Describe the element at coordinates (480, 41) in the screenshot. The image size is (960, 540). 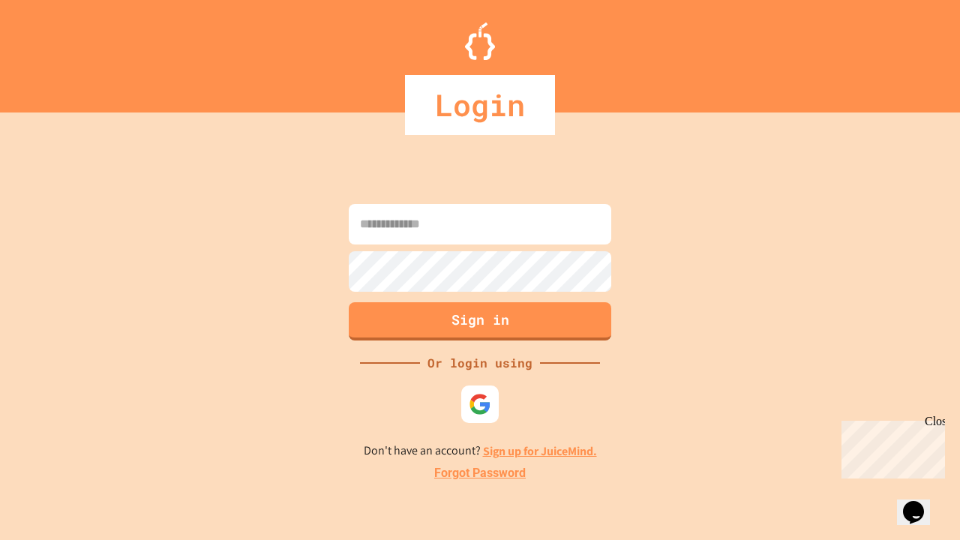
I see `img: Logo.svg` at that location.